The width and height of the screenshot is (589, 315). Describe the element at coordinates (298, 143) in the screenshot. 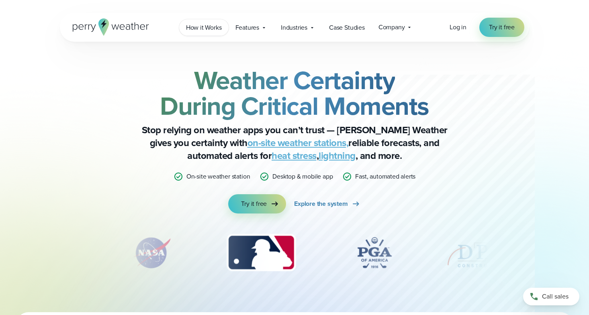

I see `a: on-site weather stations,` at that location.